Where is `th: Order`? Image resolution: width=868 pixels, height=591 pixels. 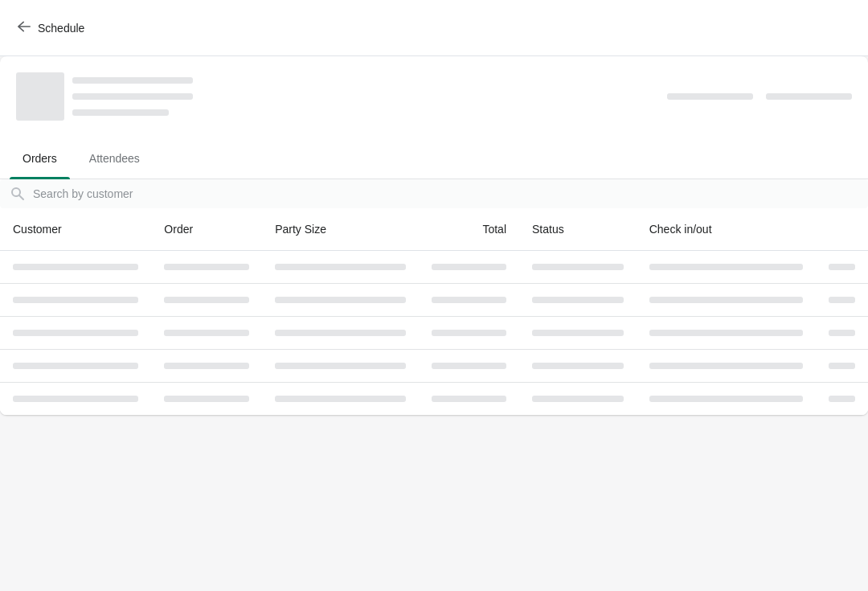 th: Order is located at coordinates (206, 229).